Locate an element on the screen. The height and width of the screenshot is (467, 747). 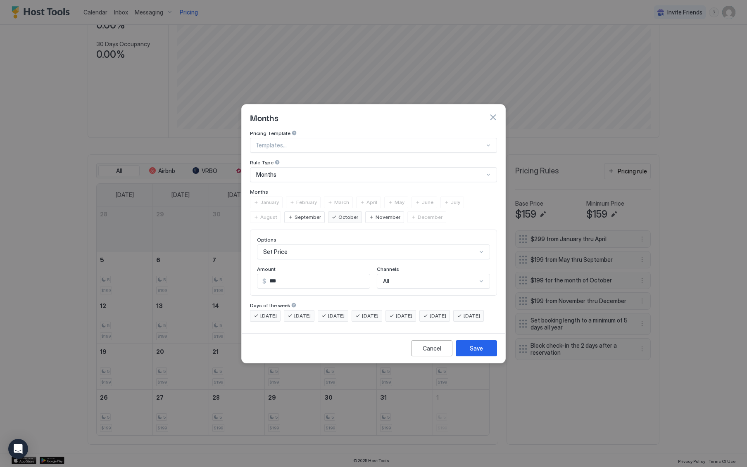
span: Amount is located at coordinates (266, 269).